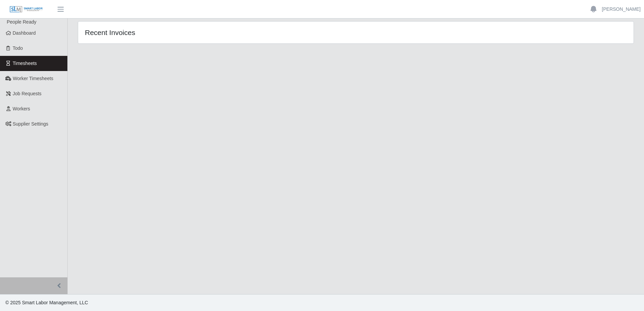 The width and height of the screenshot is (644, 311). I want to click on span: Supplier Settings, so click(31, 124).